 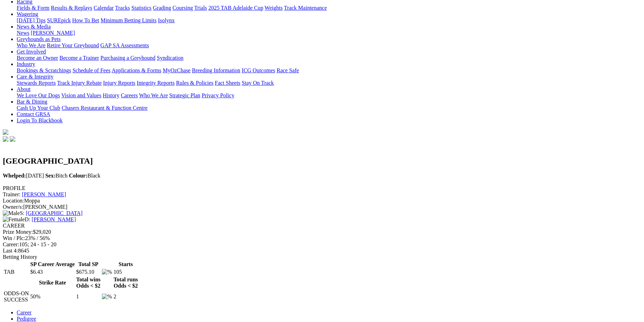 What do you see at coordinates (38, 95) in the screenshot?
I see `a: We Love Our Dogs` at bounding box center [38, 95].